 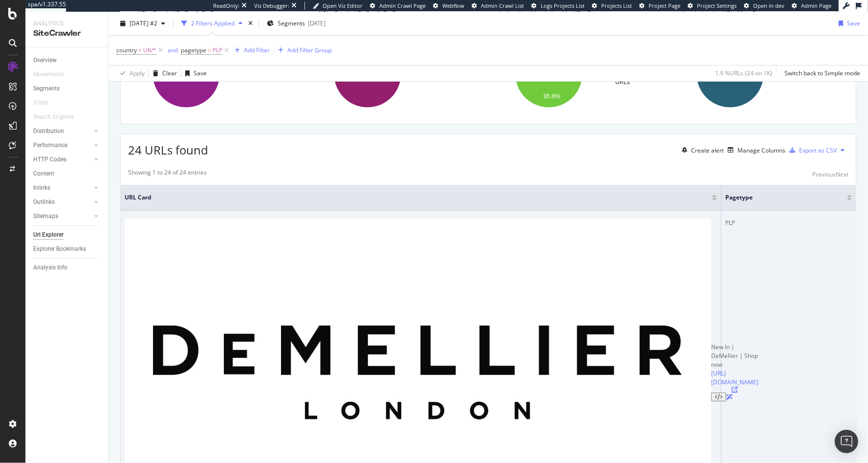 What do you see at coordinates (163, 73) in the screenshot?
I see `button: Clear` at bounding box center [163, 73].